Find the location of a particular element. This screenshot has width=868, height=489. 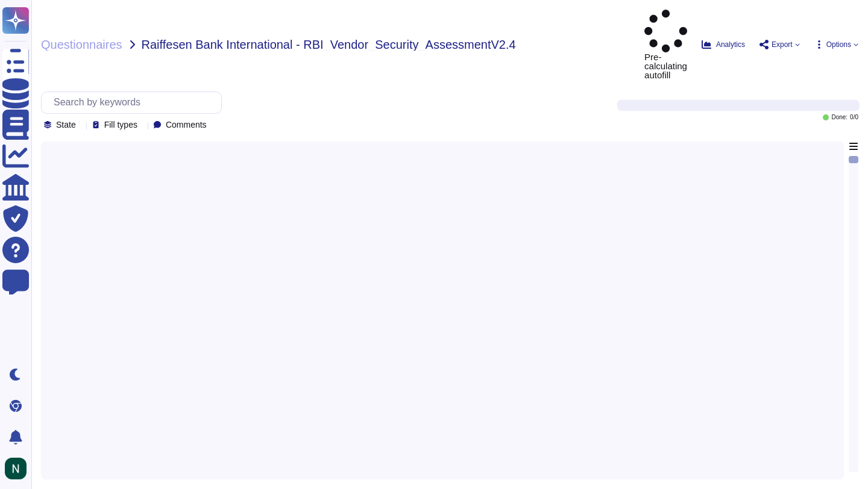

img: user is located at coordinates (16, 468).